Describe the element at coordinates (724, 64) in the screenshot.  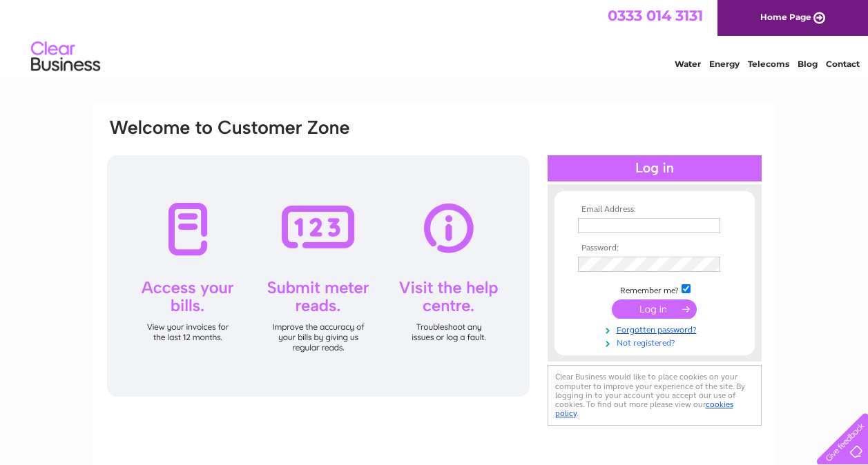
I see `a: Energy` at that location.